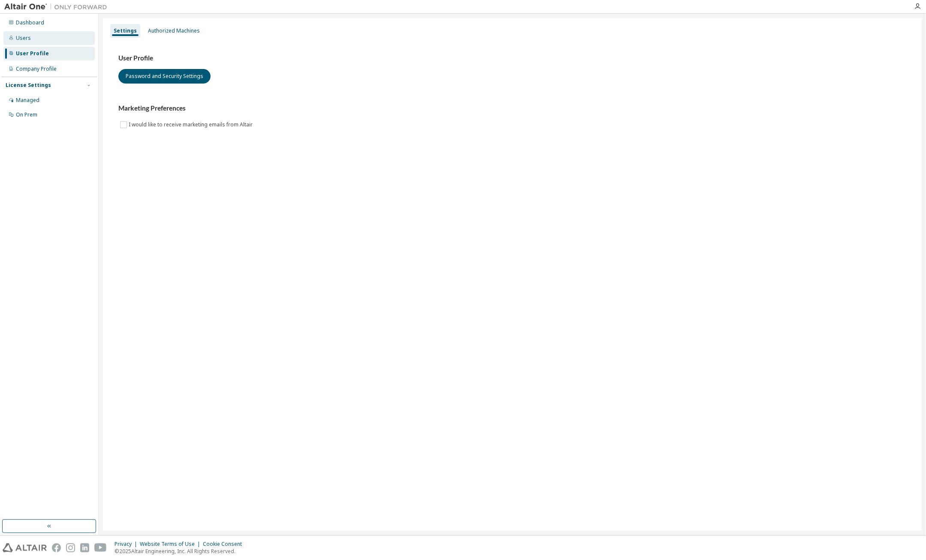  What do you see at coordinates (36, 69) in the screenshot?
I see `div: Company Profile` at bounding box center [36, 69].